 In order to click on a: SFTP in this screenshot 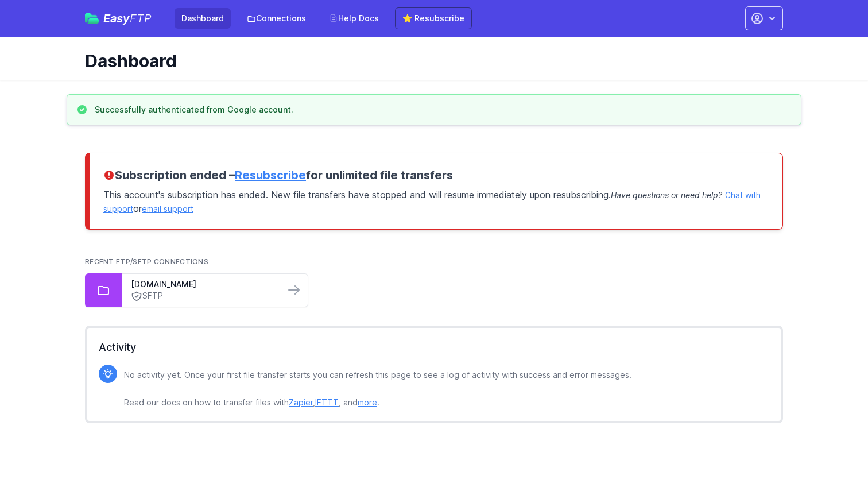, I will do `click(203, 296)`.